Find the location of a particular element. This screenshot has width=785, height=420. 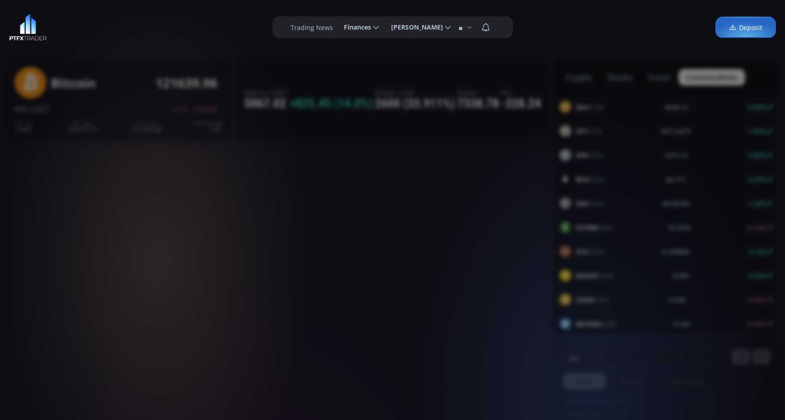

span: Deposit is located at coordinates (745, 27).